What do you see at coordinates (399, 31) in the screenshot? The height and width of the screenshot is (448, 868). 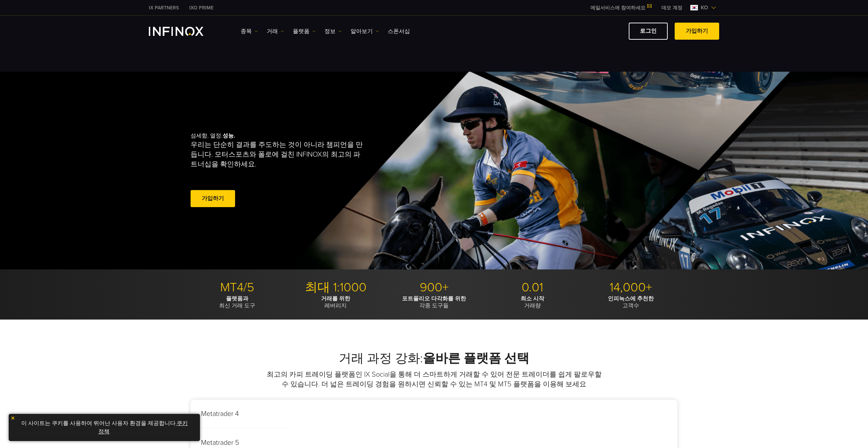 I see `a: 스폰서십` at bounding box center [399, 31].